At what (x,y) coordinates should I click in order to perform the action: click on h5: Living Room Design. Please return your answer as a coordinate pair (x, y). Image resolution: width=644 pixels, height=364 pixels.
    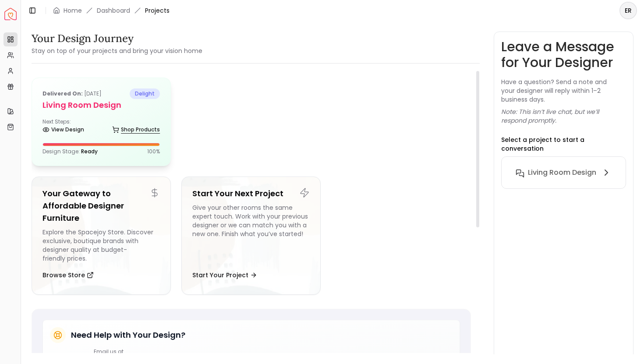
    Looking at the image, I should click on (101, 105).